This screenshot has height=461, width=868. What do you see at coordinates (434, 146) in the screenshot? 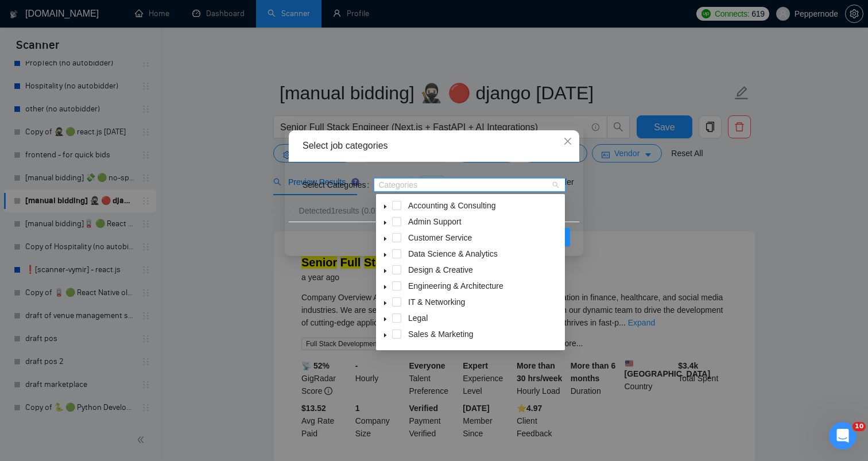
I see `div: Select job categories` at bounding box center [434, 146].